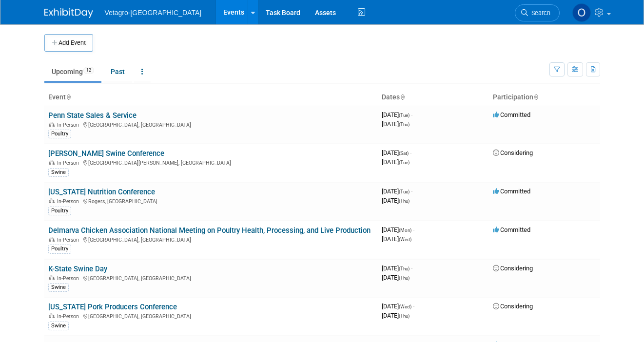 This screenshot has width=644, height=342. What do you see at coordinates (582, 12) in the screenshot?
I see `img: OliviaM Last` at bounding box center [582, 12].